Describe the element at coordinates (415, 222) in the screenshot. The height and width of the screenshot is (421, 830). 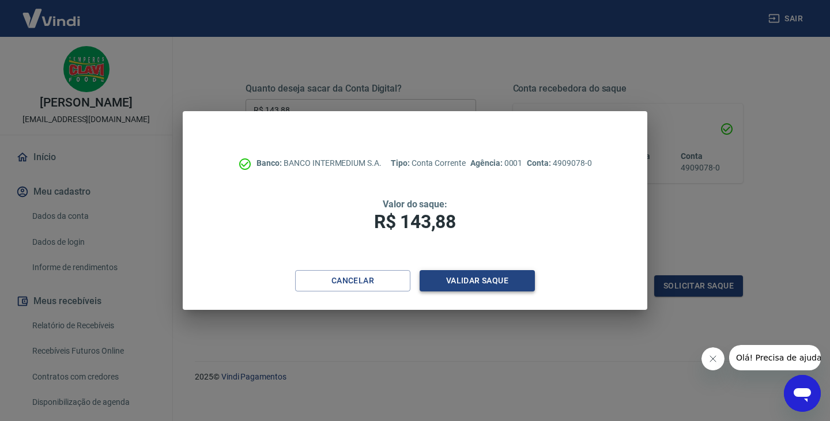
I see `span: R$ 143,88` at that location.